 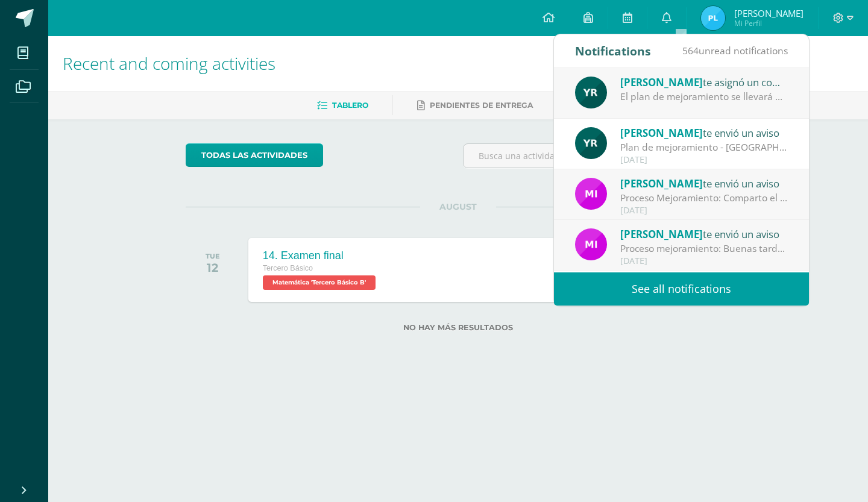 What do you see at coordinates (681, 289) in the screenshot?
I see `a: See all notifications` at bounding box center [681, 289].